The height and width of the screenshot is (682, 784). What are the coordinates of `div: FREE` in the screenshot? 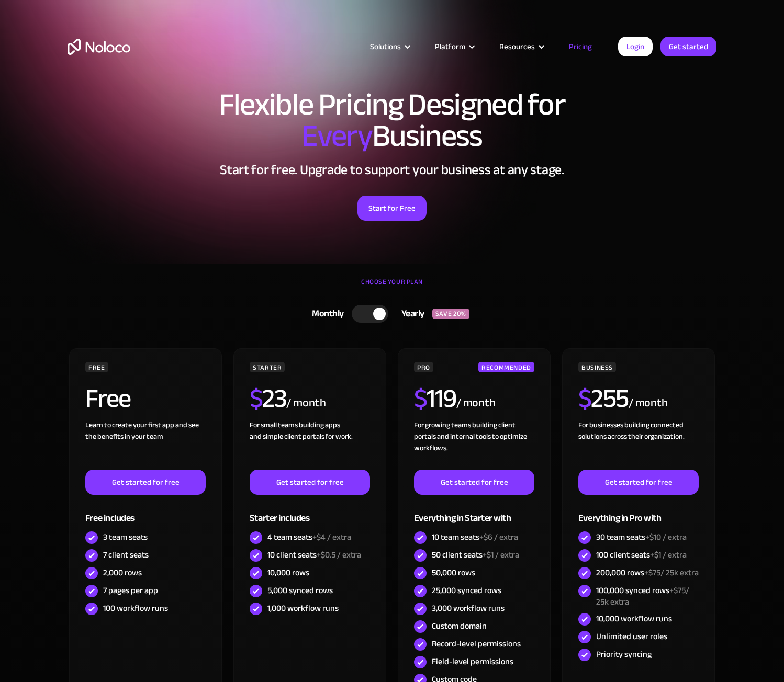 It's located at (97, 367).